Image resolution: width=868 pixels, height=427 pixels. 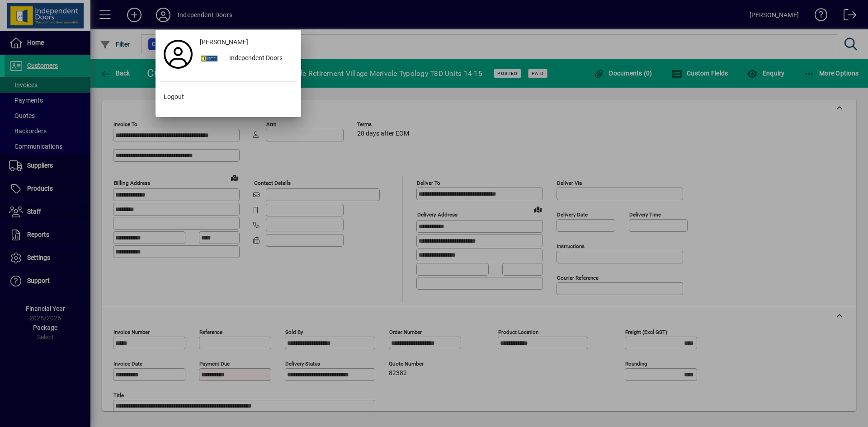 What do you see at coordinates (259, 59) in the screenshot?
I see `div: Independent Doors` at bounding box center [259, 59].